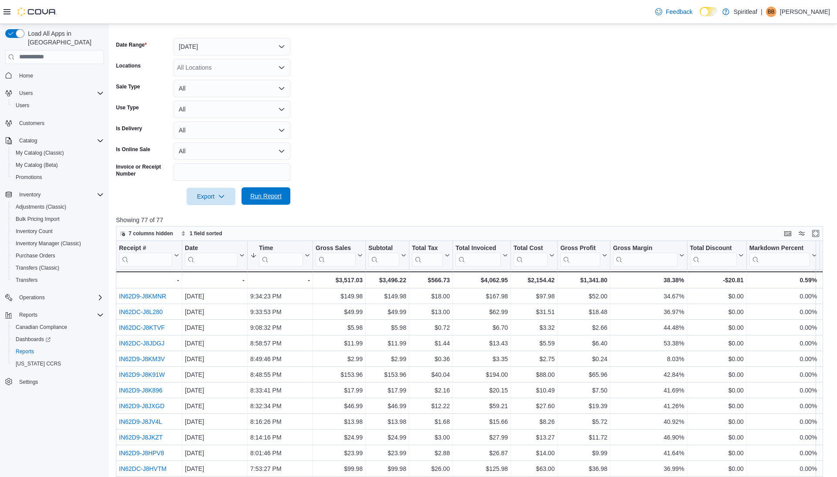  Describe the element at coordinates (35, 256) in the screenshot. I see `span: Purchase Orders` at that location.